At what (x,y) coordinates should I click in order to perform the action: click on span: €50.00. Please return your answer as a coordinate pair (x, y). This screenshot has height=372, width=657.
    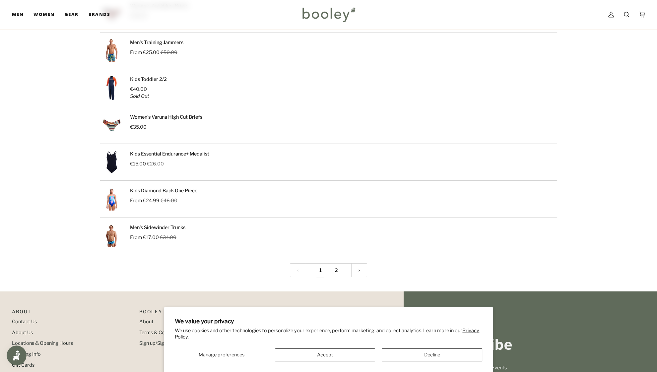
    Looking at the image, I should click on (169, 52).